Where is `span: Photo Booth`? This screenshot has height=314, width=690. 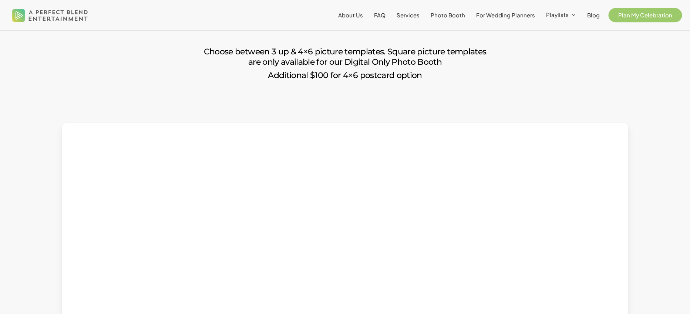 span: Photo Booth is located at coordinates (448, 15).